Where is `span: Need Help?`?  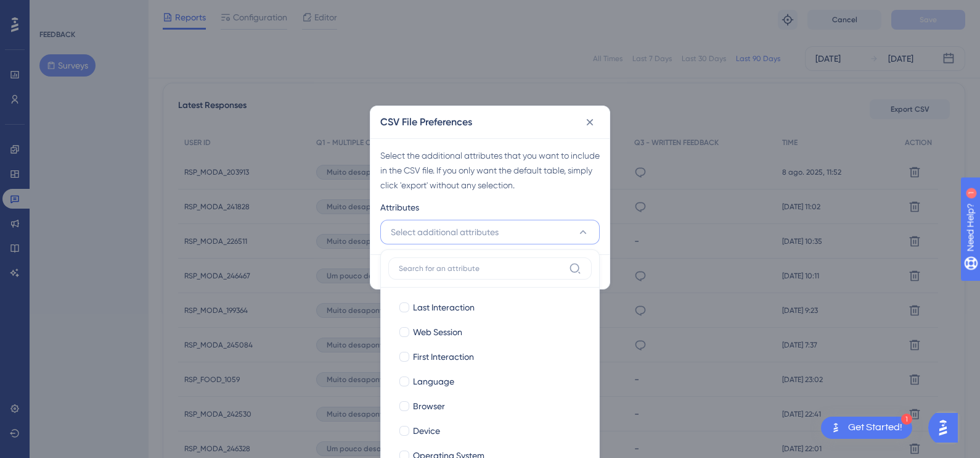 span: Need Help? is located at coordinates (53, 11).